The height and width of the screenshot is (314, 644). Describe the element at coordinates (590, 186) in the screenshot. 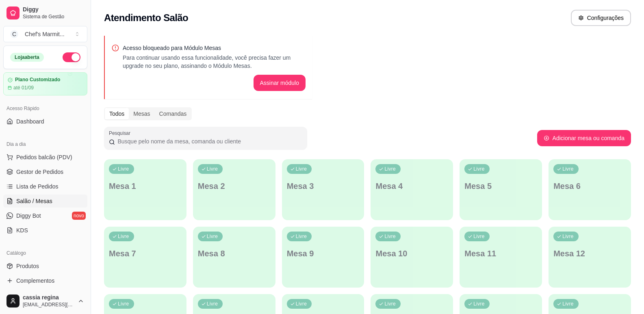

I see `p: Mesa 6` at that location.